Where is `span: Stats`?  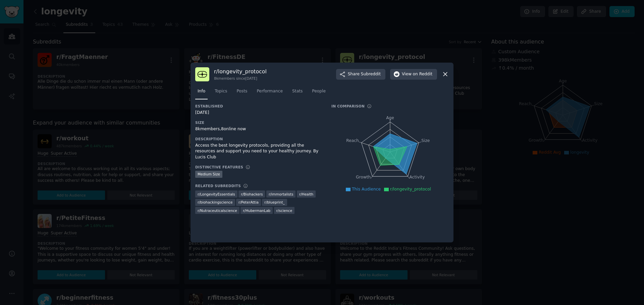 span: Stats is located at coordinates (297, 91).